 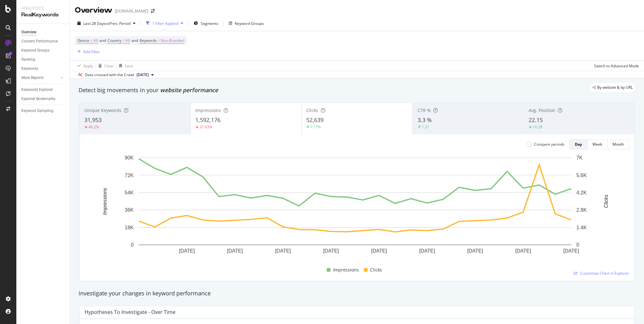 I want to click on button: Add Filter, so click(x=87, y=52).